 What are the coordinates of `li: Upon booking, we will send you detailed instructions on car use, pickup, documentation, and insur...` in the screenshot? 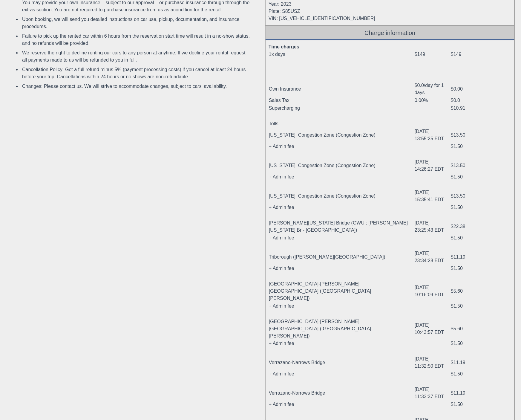 It's located at (137, 23).